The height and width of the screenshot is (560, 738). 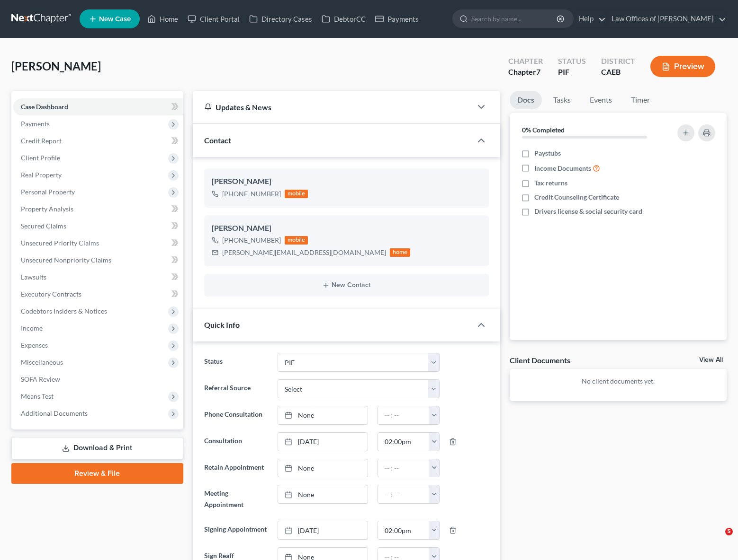 I want to click on a: Credit Report, so click(x=98, y=141).